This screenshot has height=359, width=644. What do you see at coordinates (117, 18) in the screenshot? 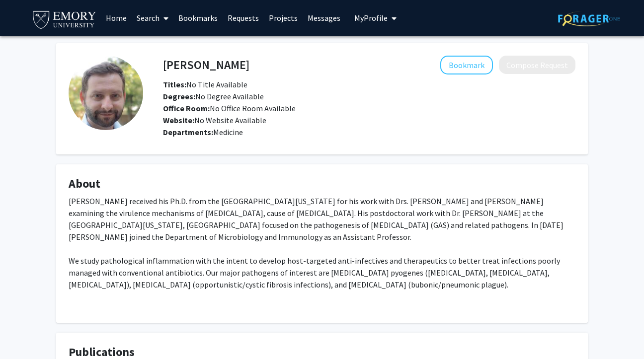
I see `a: Home` at bounding box center [117, 18].